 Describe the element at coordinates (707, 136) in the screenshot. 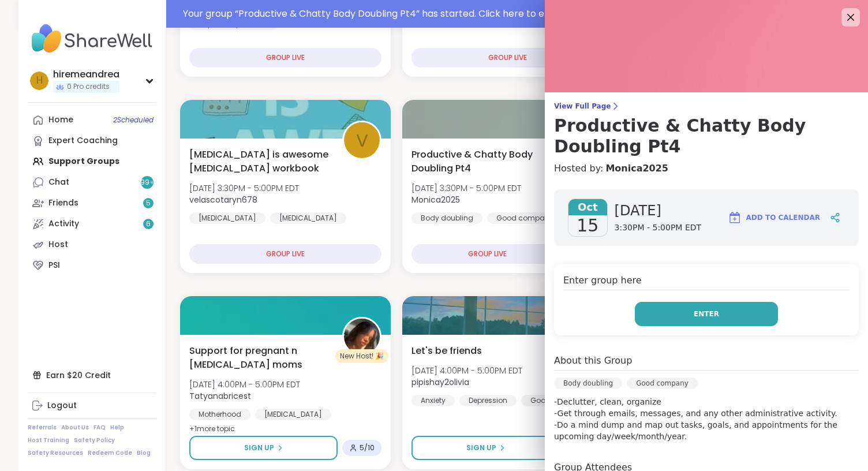

I see `h3: Productive & Chatty Body Doubling Pt4` at that location.